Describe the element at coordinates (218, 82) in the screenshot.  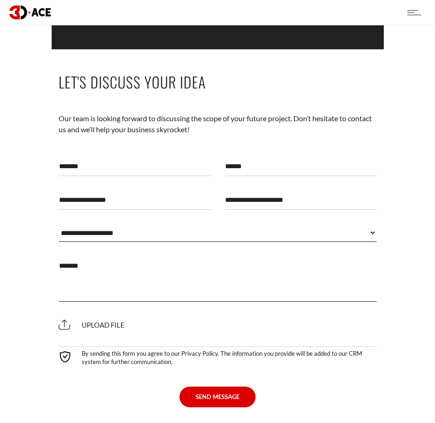
I see `p: Let's Discuss Your Idea` at that location.